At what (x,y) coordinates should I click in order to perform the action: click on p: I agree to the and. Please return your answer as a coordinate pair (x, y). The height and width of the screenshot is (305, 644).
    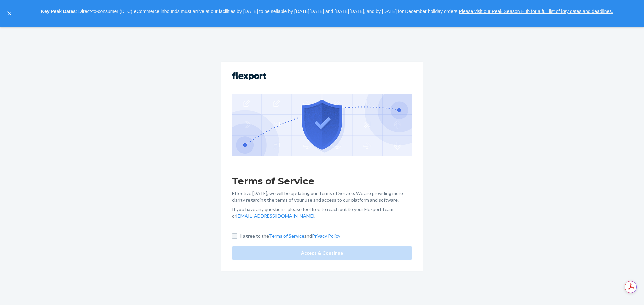
    Looking at the image, I should click on (290, 236).